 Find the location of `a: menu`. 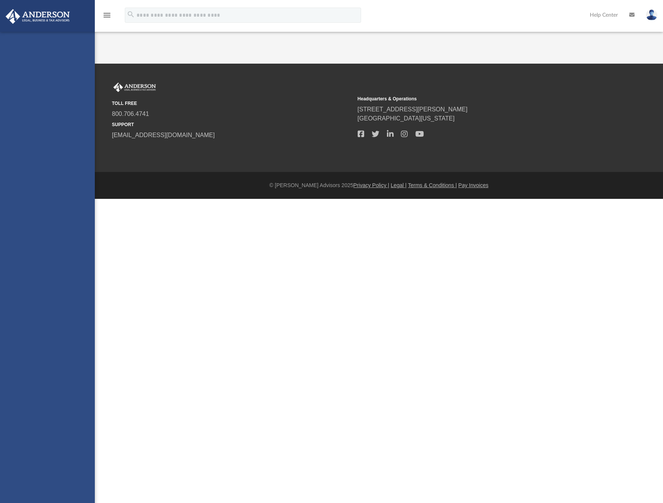

a: menu is located at coordinates (107, 17).